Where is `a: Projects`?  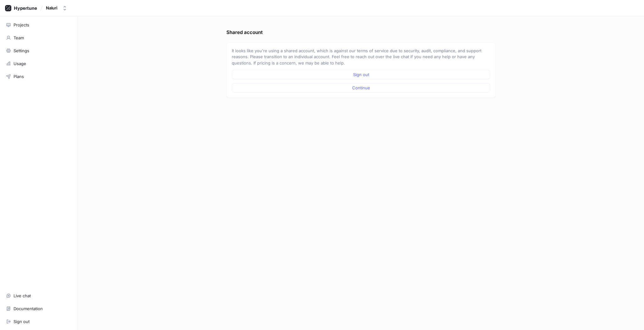
a: Projects is located at coordinates (39, 25).